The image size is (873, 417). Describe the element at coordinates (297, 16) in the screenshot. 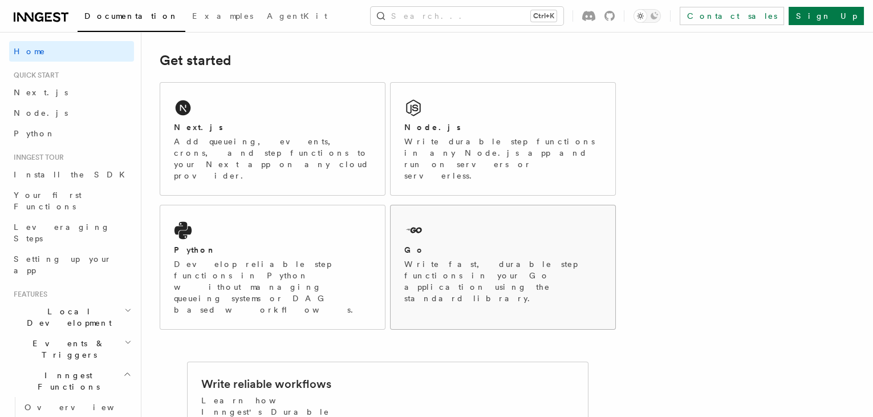

I see `span: AgentKit` at that location.